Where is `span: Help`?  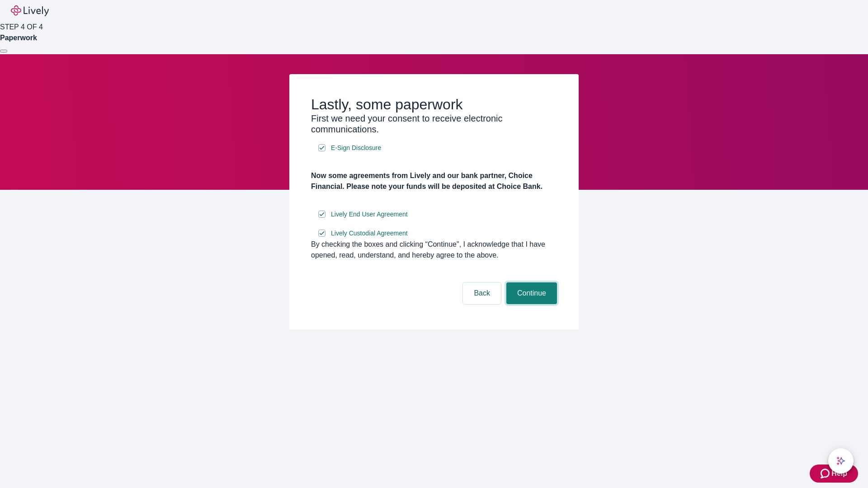
span: Help is located at coordinates (839, 474).